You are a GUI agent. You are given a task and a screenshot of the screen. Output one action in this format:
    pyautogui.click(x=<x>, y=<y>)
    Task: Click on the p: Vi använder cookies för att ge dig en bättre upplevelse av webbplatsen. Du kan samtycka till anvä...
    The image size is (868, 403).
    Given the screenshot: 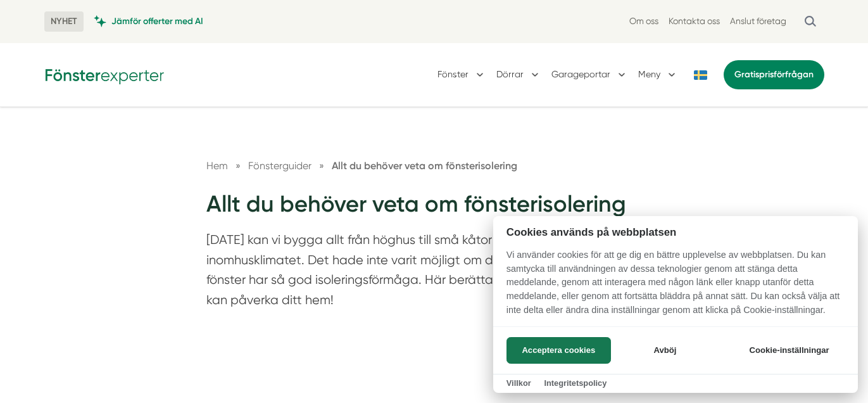 What is the action you would take?
    pyautogui.click(x=676, y=287)
    